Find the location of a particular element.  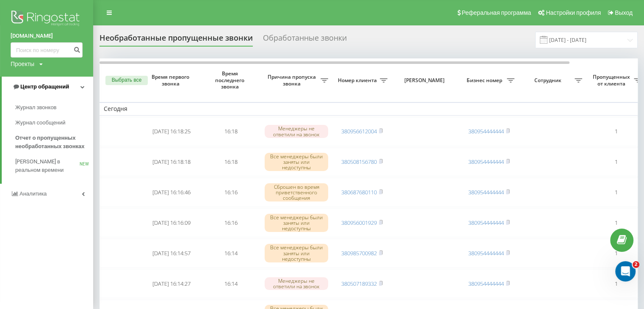

a: 380508156780 is located at coordinates (359, 162).